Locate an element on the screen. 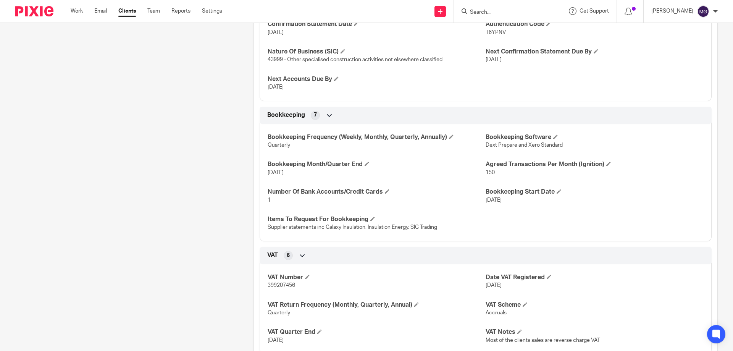 This screenshot has height=351, width=733. span: Bookkeeping is located at coordinates (286, 115).